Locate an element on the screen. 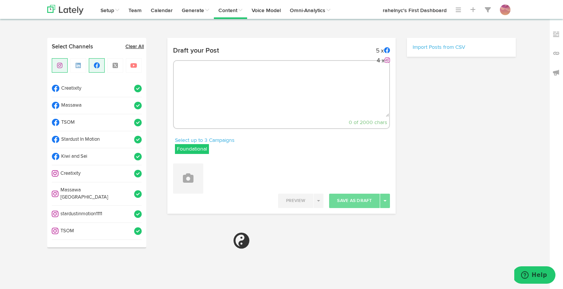 Image resolution: width=563 pixels, height=289 pixels. img: QcRCkhy7QUeN0TdgmCHf is located at coordinates (505, 10).